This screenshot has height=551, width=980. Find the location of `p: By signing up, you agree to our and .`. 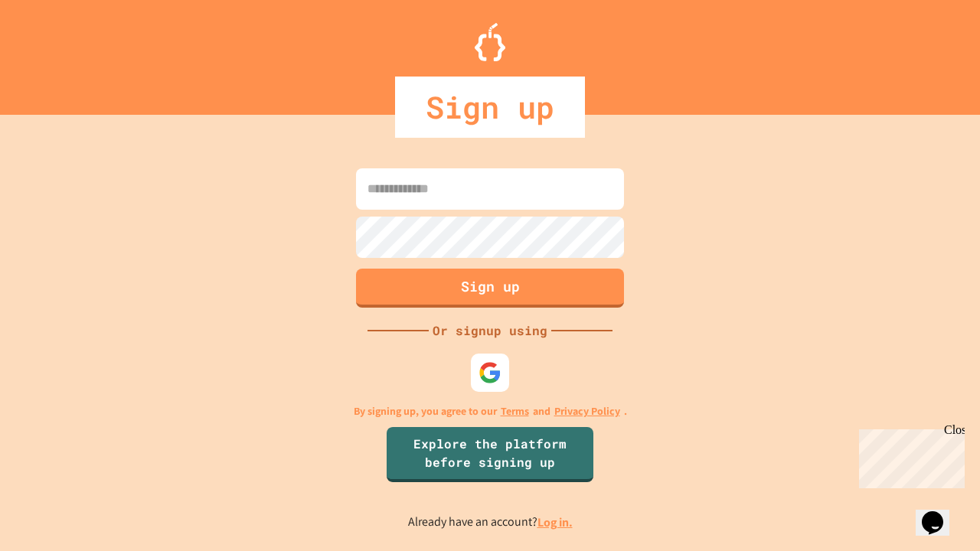

p: By signing up, you agree to our and . is located at coordinates (490, 411).